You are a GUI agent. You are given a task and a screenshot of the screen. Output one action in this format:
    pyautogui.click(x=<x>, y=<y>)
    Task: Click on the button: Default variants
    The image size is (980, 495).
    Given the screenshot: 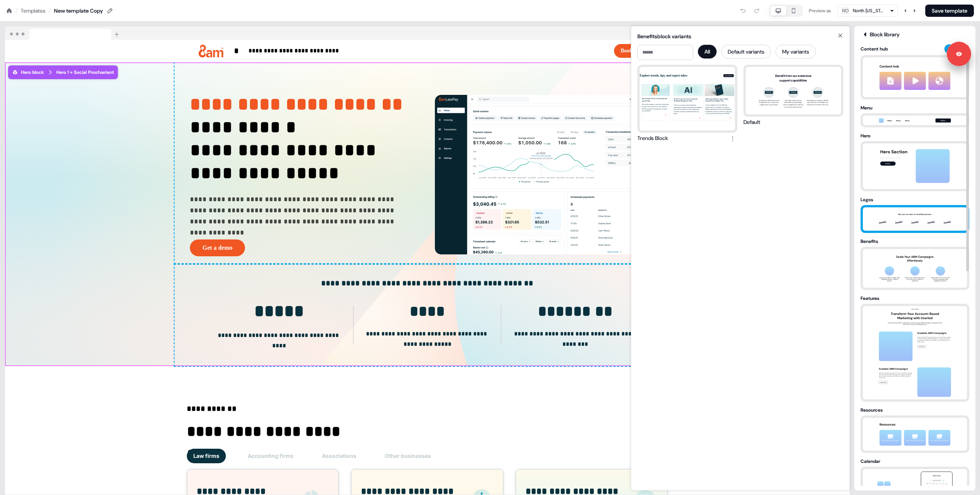 What is the action you would take?
    pyautogui.click(x=746, y=52)
    